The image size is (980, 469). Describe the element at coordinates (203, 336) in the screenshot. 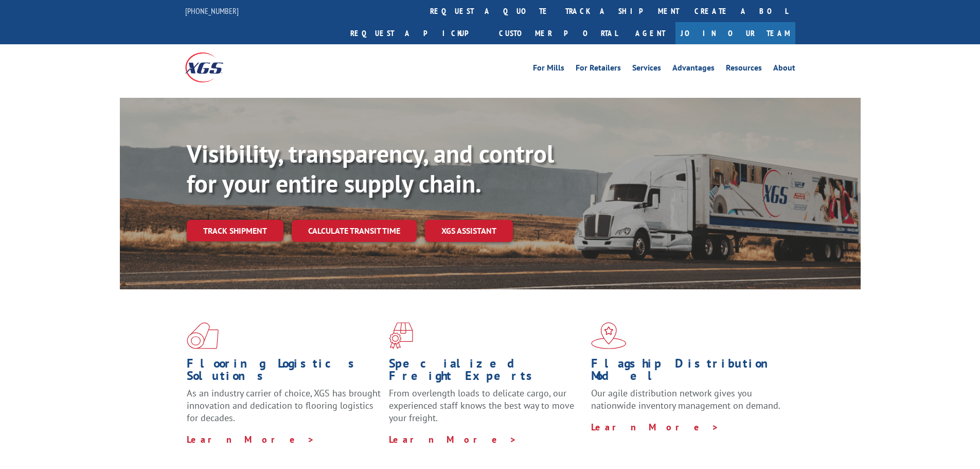

I see `img: xgs-icon-total-supply-chain-intelligence-red` at that location.